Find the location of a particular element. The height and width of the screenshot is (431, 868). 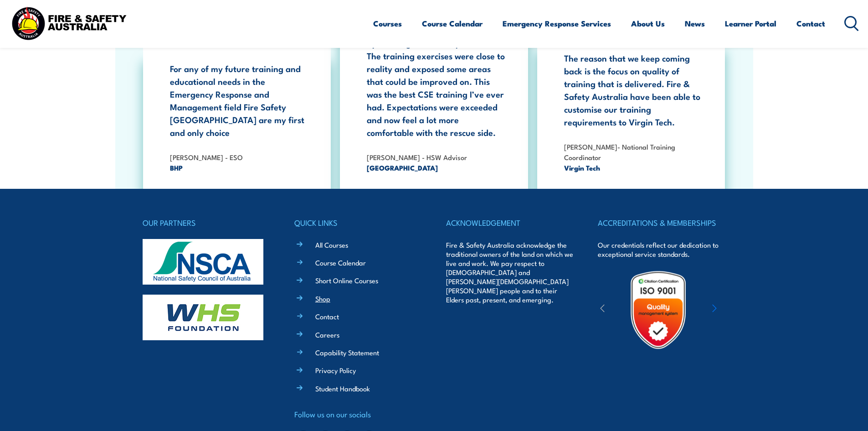

a: Learner Portal is located at coordinates (750, 23).